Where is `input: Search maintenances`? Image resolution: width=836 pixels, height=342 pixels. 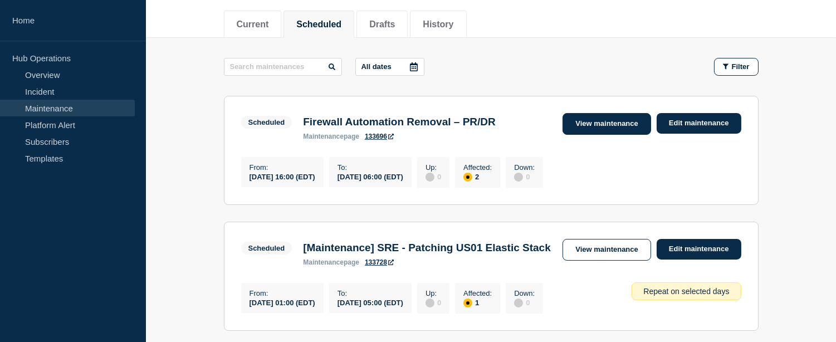
input: Search maintenances is located at coordinates (283, 67).